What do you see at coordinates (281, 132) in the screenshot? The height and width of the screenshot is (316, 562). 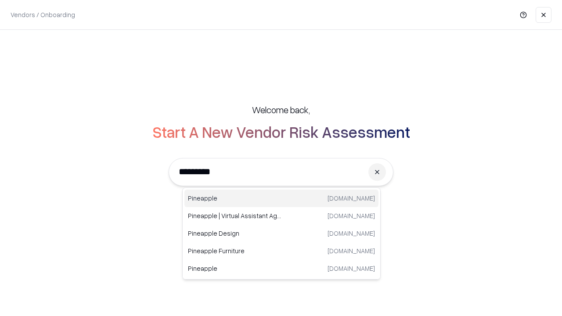 I see `h2: Start A New Vendor Risk Assessment` at bounding box center [281, 132].